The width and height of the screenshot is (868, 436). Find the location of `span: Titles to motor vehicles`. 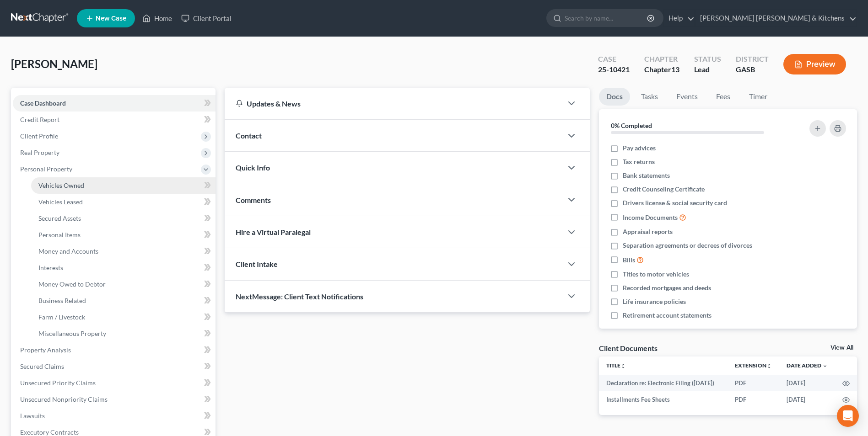

span: Titles to motor vehicles is located at coordinates (656, 274).